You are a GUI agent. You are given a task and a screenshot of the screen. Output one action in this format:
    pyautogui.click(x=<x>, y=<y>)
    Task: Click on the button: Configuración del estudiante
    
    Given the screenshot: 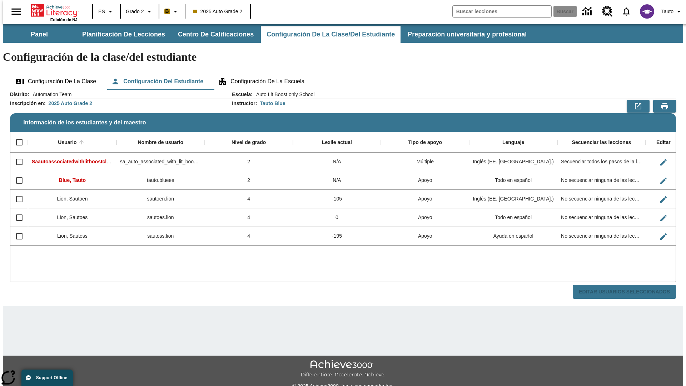 What is the action you would take?
    pyautogui.click(x=157, y=81)
    